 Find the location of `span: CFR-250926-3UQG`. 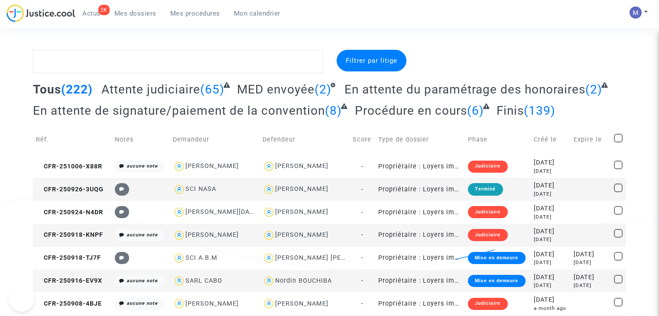

span: CFR-250926-3UQG is located at coordinates (70, 189).